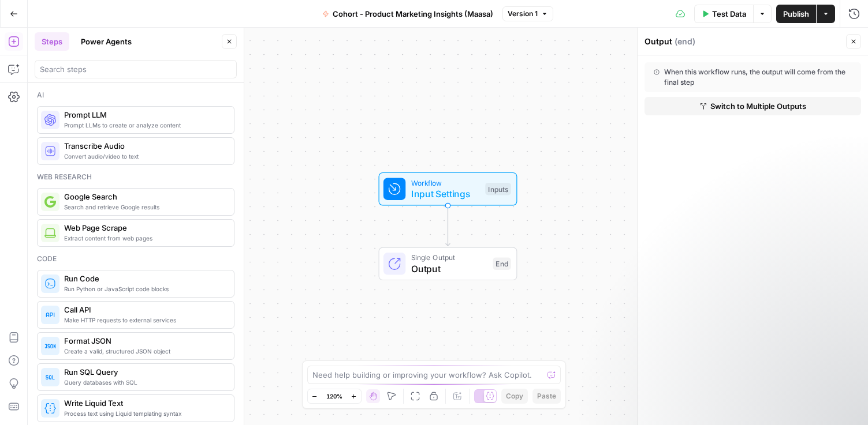  Describe the element at coordinates (106, 42) in the screenshot. I see `button: Power Agents` at that location.